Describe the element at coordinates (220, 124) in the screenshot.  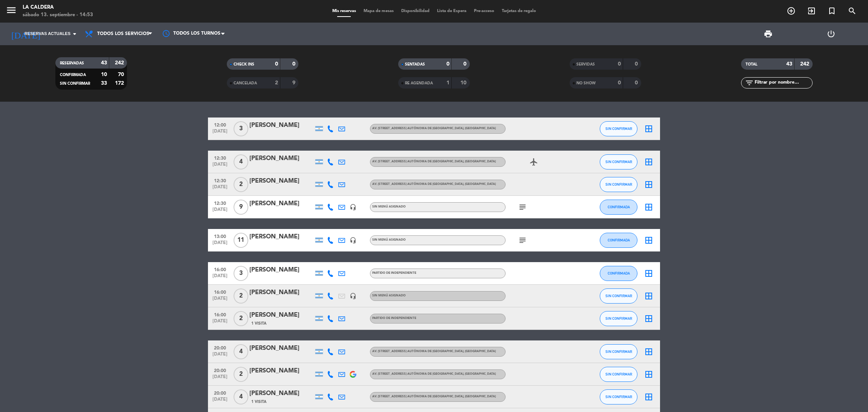
I see `span: 12:00` at that location.